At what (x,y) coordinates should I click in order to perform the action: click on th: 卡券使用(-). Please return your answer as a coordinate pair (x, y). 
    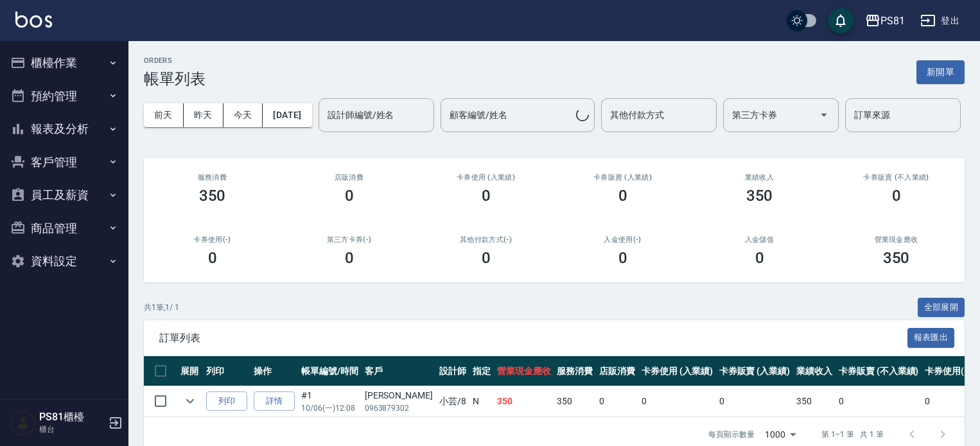
    Looking at the image, I should click on (948, 371).